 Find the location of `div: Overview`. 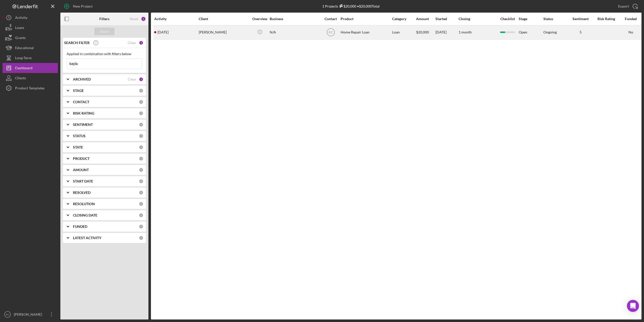

div: Overview is located at coordinates (259, 19).